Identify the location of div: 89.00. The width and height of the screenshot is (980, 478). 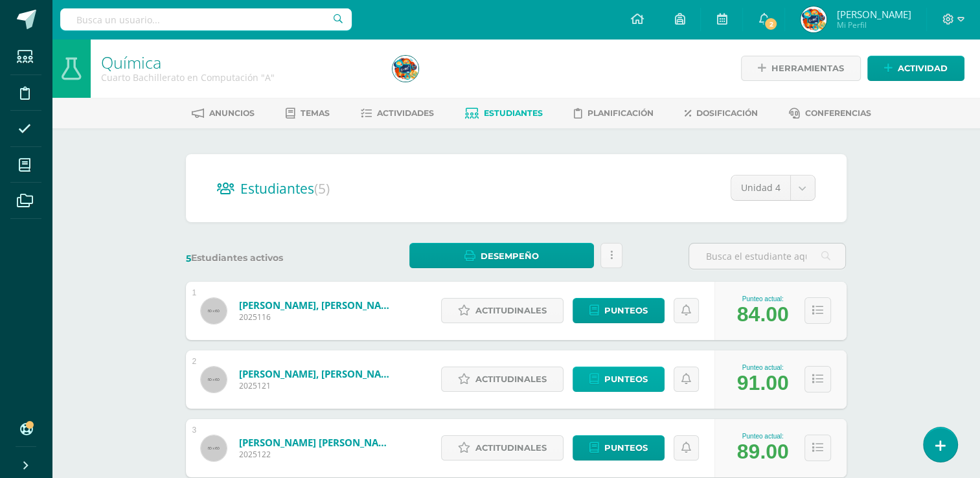
(762, 452).